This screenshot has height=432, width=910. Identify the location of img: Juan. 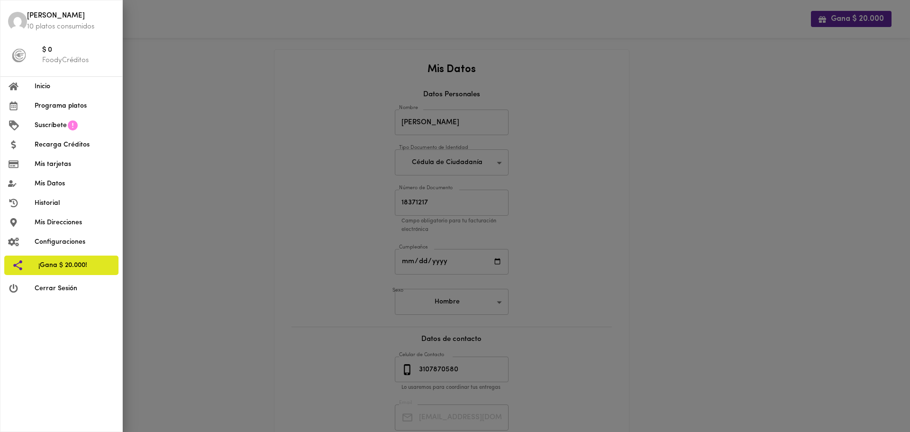
(18, 21).